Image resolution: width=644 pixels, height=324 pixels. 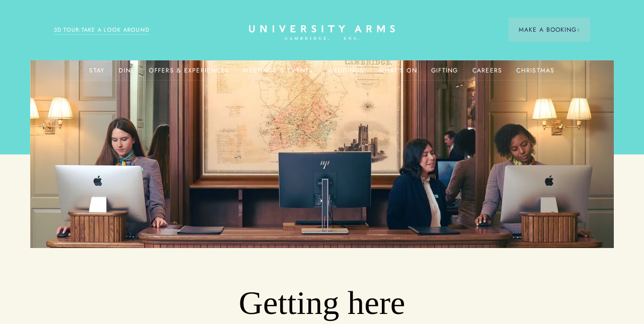 I want to click on a: Careers, so click(x=488, y=73).